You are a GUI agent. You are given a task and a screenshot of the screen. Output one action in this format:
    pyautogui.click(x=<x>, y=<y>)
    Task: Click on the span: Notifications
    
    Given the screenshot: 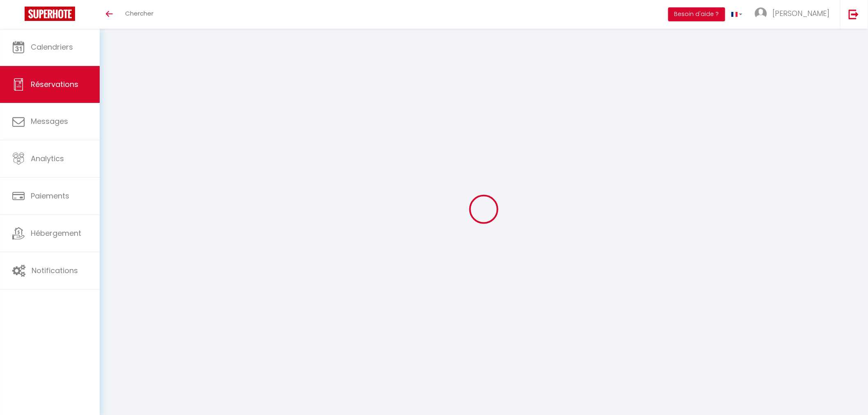 What is the action you would take?
    pyautogui.click(x=55, y=270)
    